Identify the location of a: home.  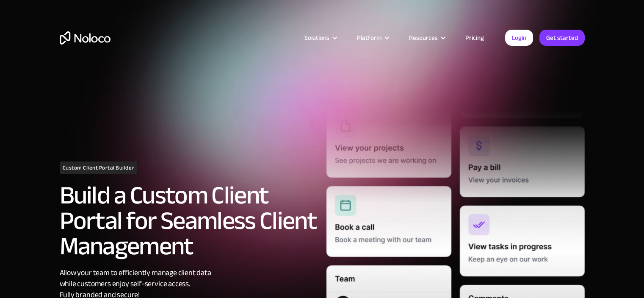
(85, 38).